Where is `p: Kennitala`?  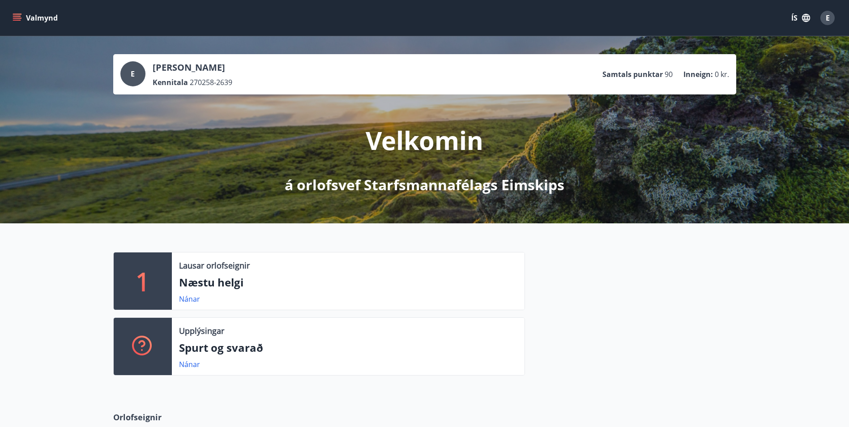
p: Kennitala is located at coordinates (170, 82).